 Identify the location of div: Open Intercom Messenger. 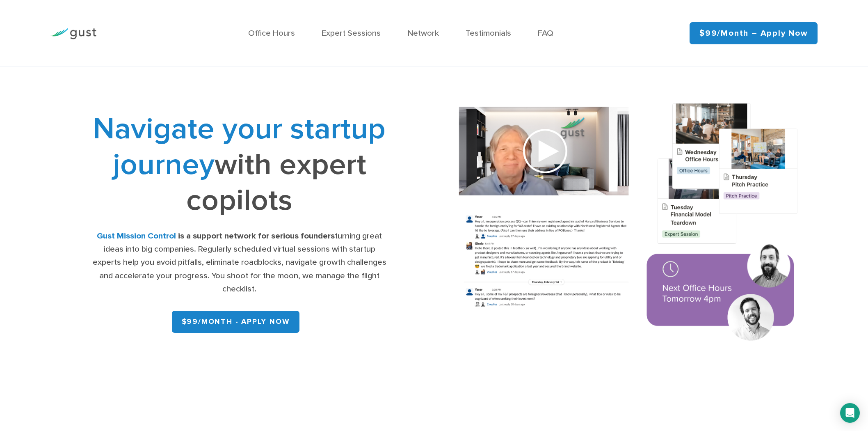
(850, 413).